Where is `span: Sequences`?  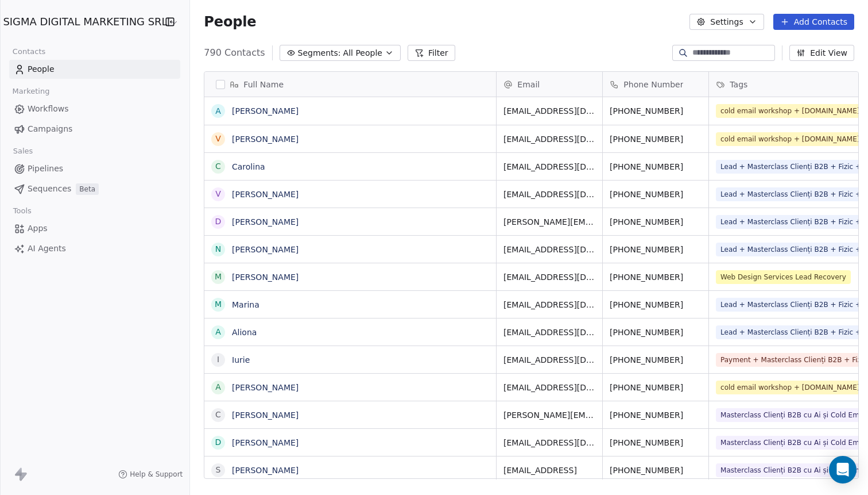 span: Sequences is located at coordinates (49, 188).